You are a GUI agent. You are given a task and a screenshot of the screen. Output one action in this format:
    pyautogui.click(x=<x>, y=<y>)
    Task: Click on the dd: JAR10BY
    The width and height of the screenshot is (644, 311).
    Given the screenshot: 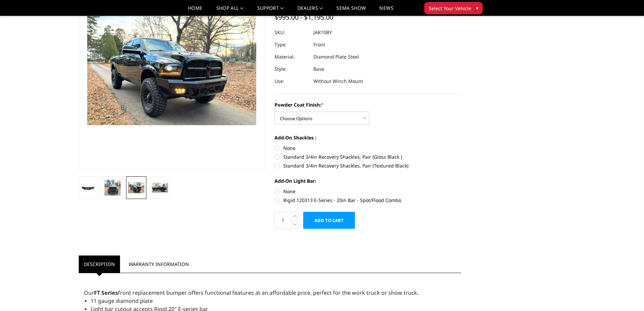 What is the action you would take?
    pyautogui.click(x=323, y=32)
    